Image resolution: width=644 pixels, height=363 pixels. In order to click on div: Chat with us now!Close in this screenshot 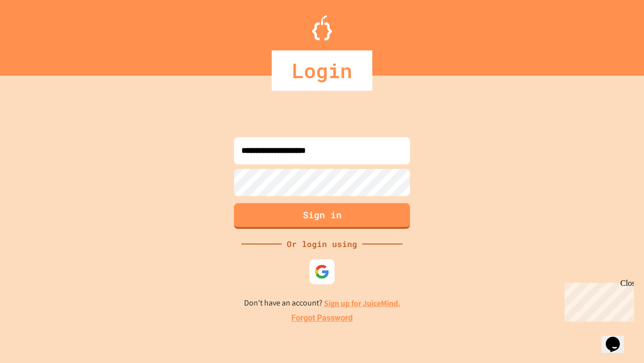, I will do `click(36, 34)`.